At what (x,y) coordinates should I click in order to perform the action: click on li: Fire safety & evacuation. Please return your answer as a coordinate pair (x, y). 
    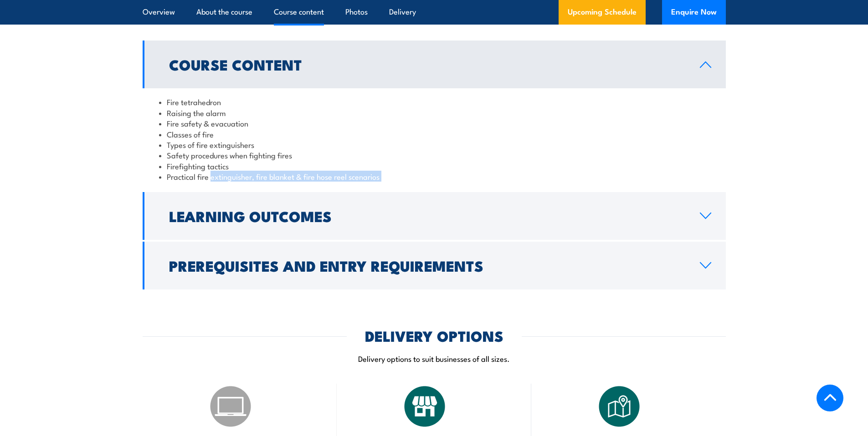
    Looking at the image, I should click on (434, 123).